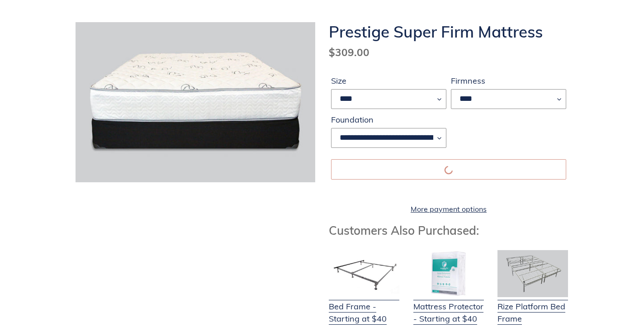  I want to click on h1: Prestige Super Firm Mattress, so click(448, 31).